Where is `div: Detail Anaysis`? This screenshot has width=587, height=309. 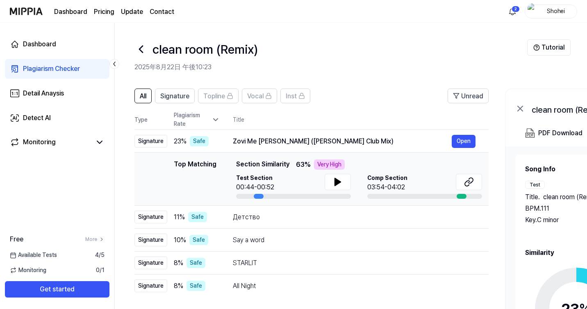 div: Detail Anaysis is located at coordinates (43, 93).